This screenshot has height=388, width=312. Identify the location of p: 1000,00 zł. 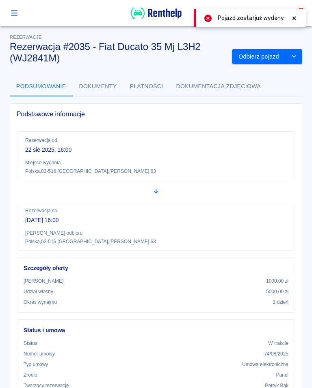
(277, 281).